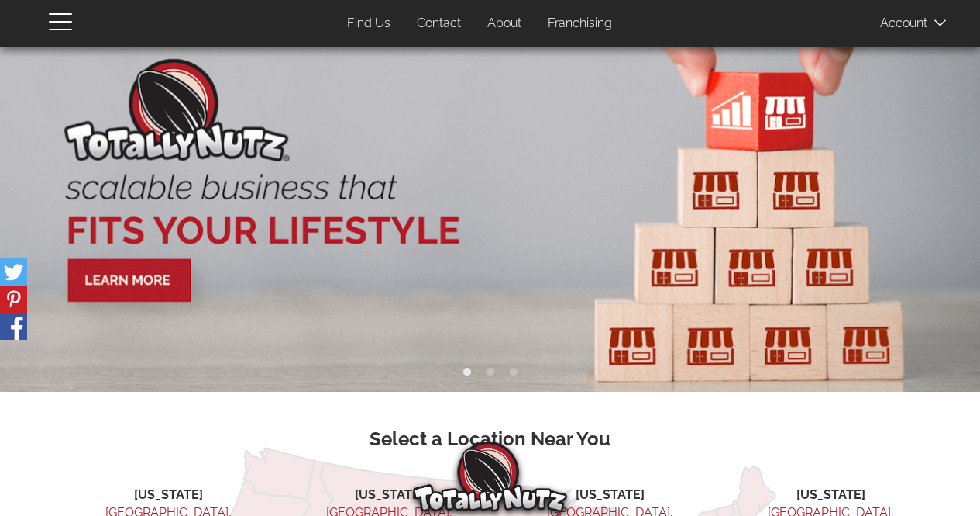  What do you see at coordinates (467, 372) in the screenshot?
I see `button: 1 of 3` at bounding box center [467, 372].